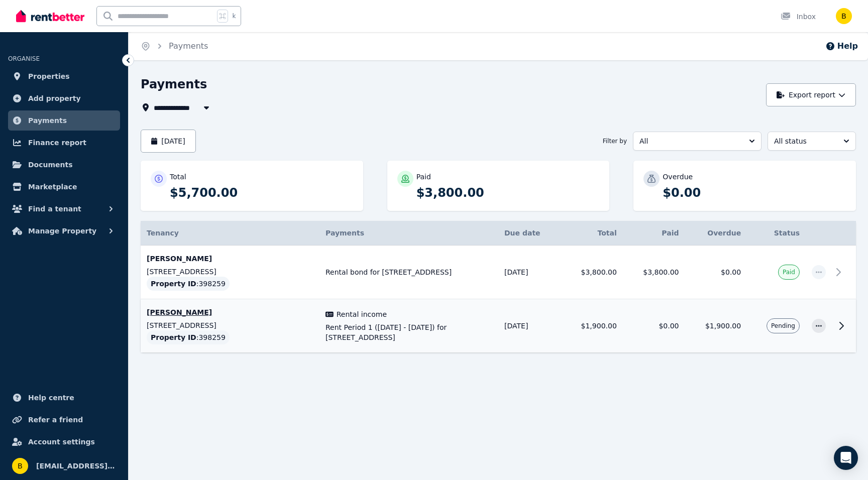  Describe the element at coordinates (842, 46) in the screenshot. I see `button: Help` at that location.